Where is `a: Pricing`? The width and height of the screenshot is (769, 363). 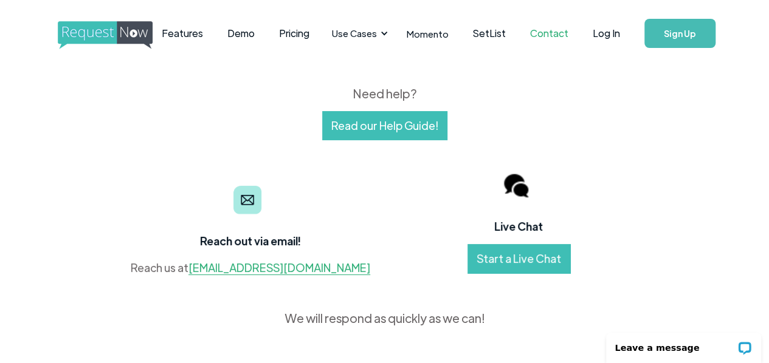 a: Pricing is located at coordinates (294, 33).